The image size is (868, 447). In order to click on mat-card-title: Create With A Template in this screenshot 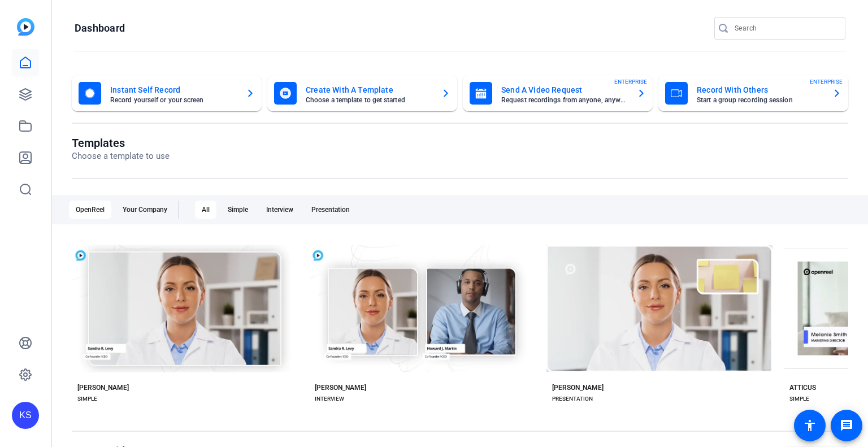, I will do `click(369, 90)`.